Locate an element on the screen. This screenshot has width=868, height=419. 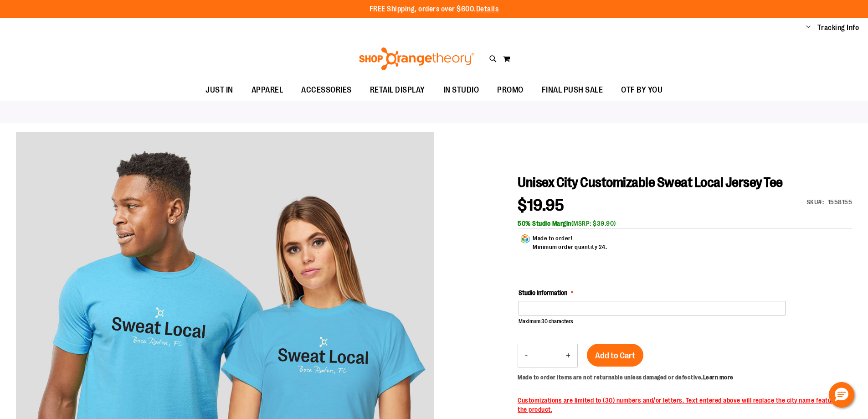
div: Made to order! is located at coordinates (570, 245).